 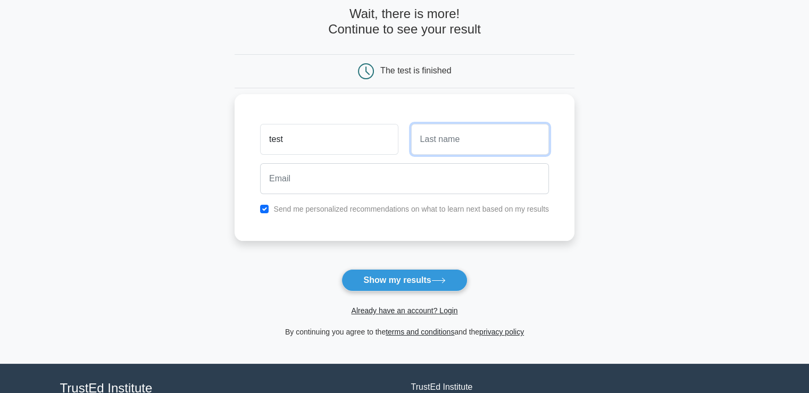 What do you see at coordinates (415, 70) in the screenshot?
I see `div: The test is finished` at bounding box center [415, 70].